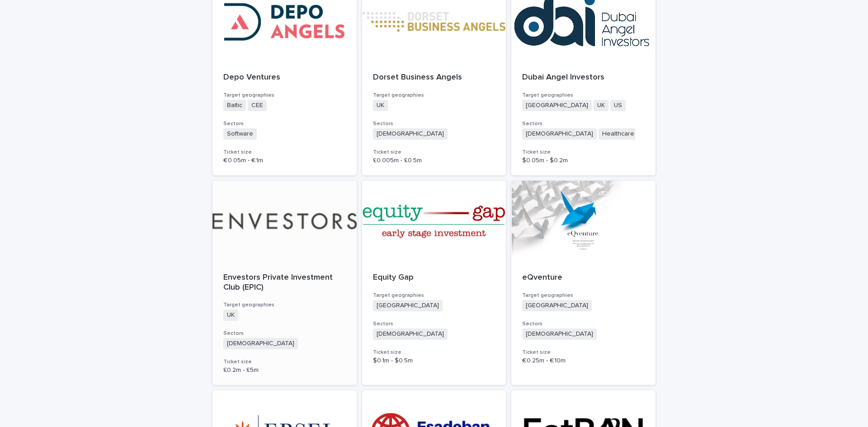  Describe the element at coordinates (583, 78) in the screenshot. I see `p: Dubai Angel Investors` at that location.